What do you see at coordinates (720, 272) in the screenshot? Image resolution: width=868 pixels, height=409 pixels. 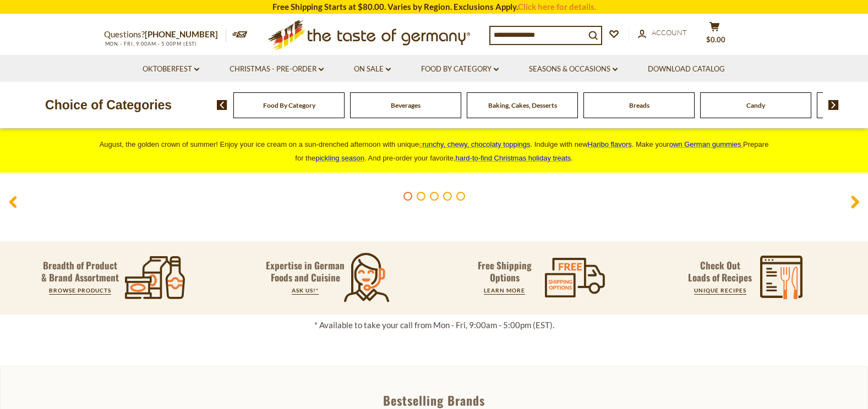 I see `p: Check Out Loads of Recipes` at bounding box center [720, 272].